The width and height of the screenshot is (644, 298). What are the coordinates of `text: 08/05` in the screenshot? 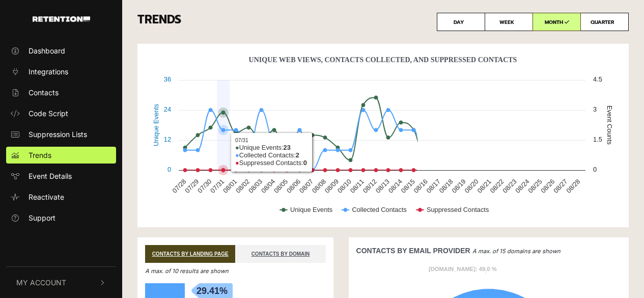 It's located at (280, 186).